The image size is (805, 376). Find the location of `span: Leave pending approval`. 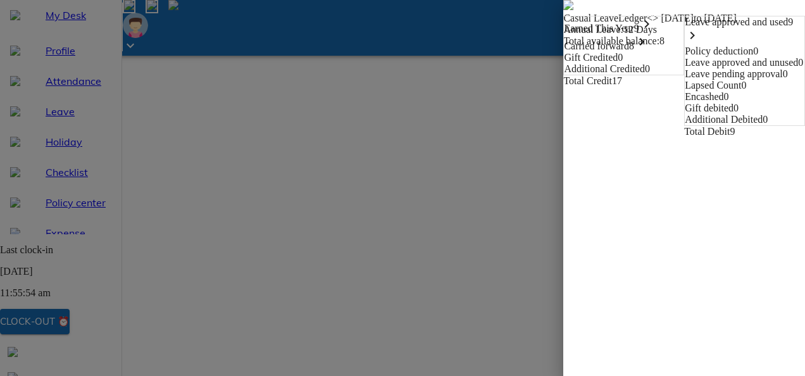

span: Leave pending approval is located at coordinates (733, 73).